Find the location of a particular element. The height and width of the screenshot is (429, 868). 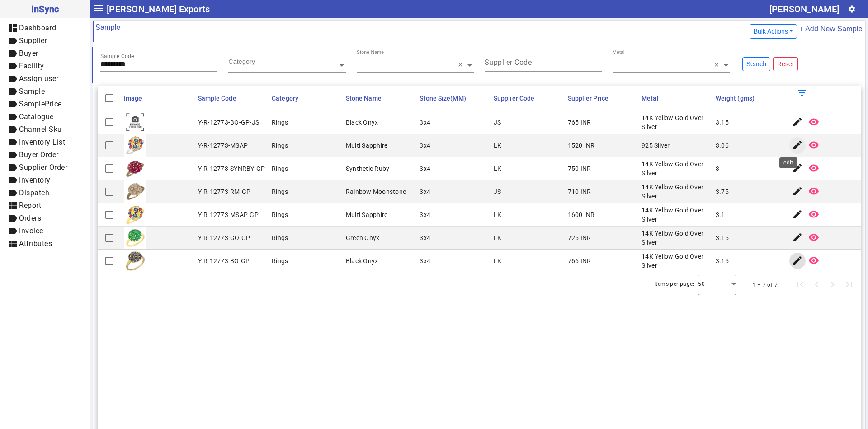

div: Y-R-12773-MSAP is located at coordinates (223, 146).